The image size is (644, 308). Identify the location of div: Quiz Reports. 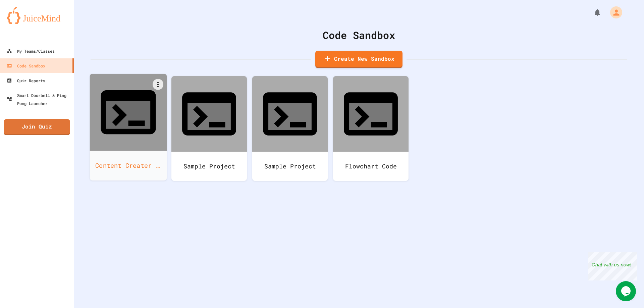
(26, 81).